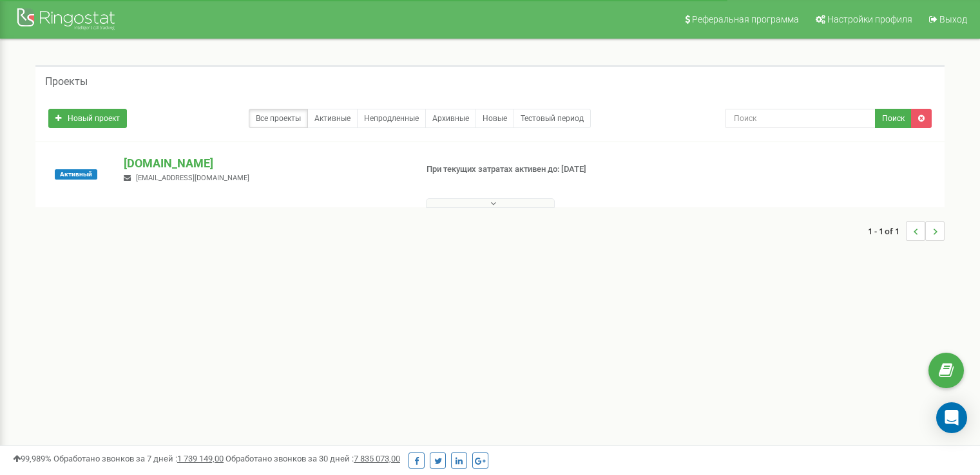 The image size is (980, 475). Describe the element at coordinates (495, 118) in the screenshot. I see `a: Новые` at that location.